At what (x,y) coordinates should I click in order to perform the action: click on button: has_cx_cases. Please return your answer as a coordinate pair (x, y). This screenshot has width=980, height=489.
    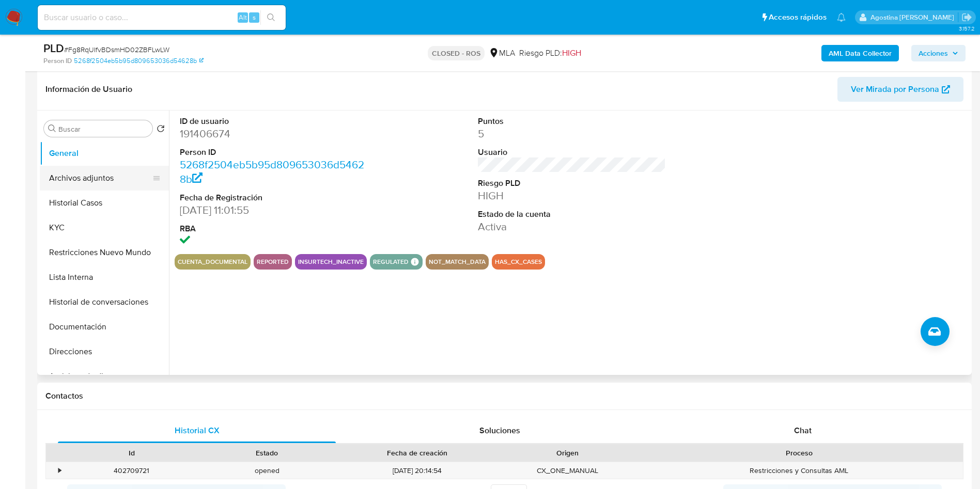
    Looking at the image, I should click on (518, 262).